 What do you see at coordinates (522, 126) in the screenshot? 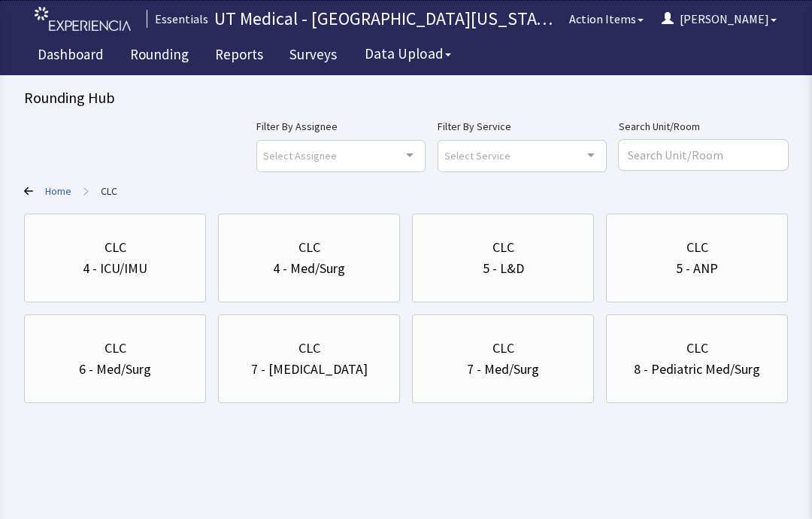
I see `label: Filter By Service` at bounding box center [522, 126].